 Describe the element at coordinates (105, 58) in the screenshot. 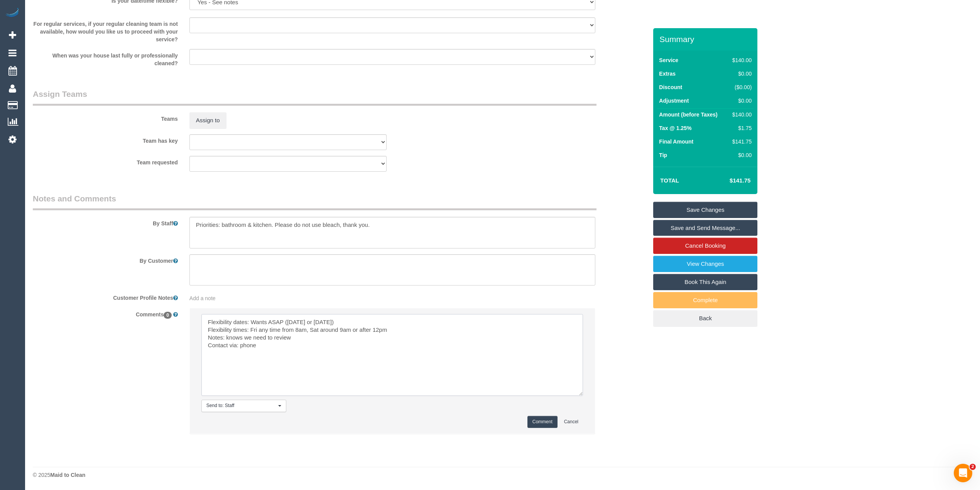

I see `label: When was your house last fully or professionally cleaned?` at that location.